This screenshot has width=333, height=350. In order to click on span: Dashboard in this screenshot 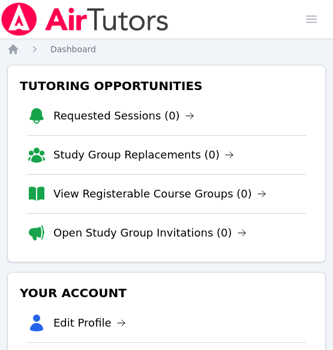, I will do `click(73, 49)`.